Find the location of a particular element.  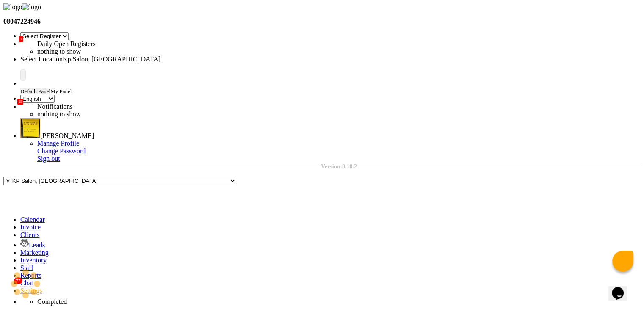

span: Inventory is located at coordinates (33, 260).